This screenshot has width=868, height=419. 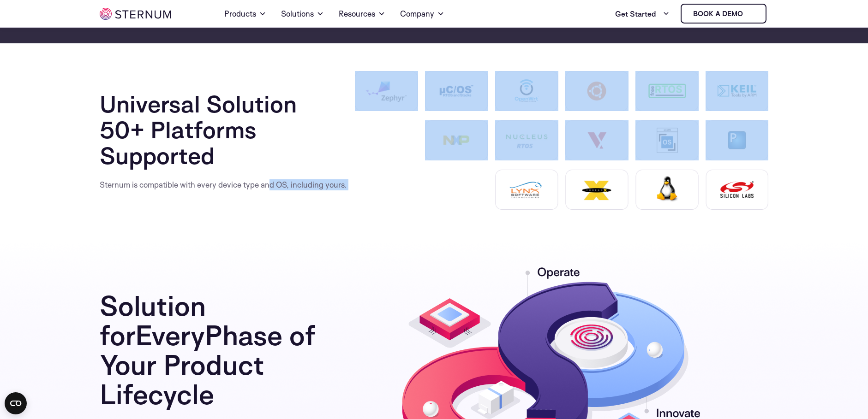 What do you see at coordinates (224, 185) in the screenshot?
I see `div: Sternum is compatible with every device type and OS, including yours.` at bounding box center [224, 185].